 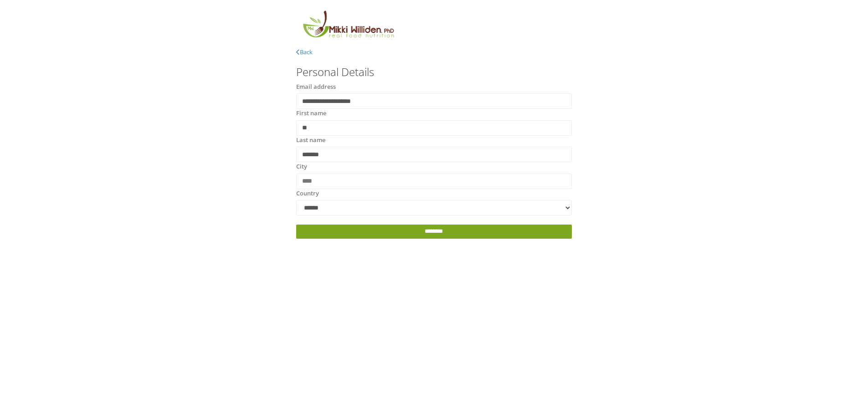 I want to click on label: Last name, so click(x=311, y=140).